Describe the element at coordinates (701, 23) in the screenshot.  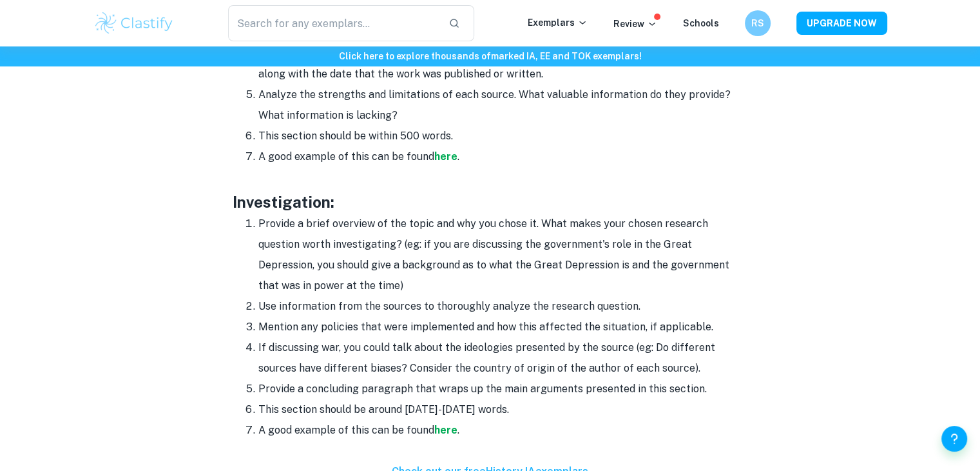
I see `a: Schools` at that location.